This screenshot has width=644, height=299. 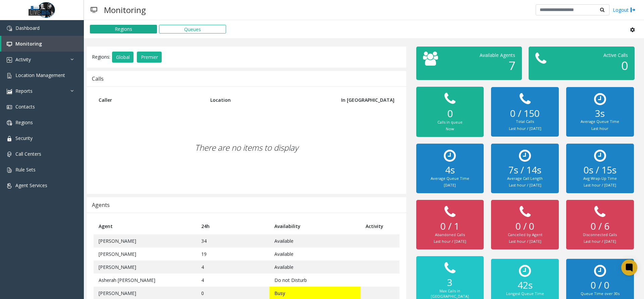 I want to click on div: Cancelled by Agent, so click(x=525, y=235).